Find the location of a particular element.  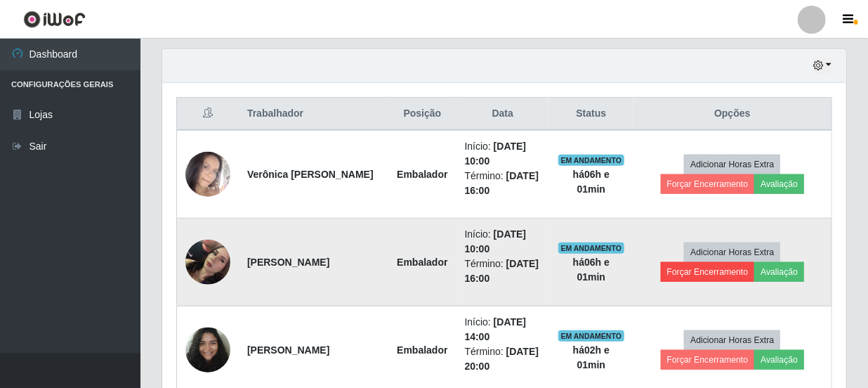

img: 1758548786083.jpeg is located at coordinates (208, 174).